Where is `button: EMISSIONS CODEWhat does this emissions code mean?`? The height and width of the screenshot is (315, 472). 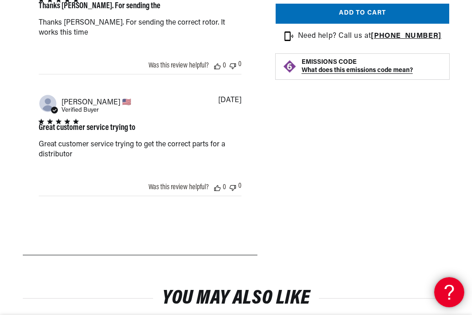 button: EMISSIONS CODEWhat does this emissions code mean? is located at coordinates (372, 66).